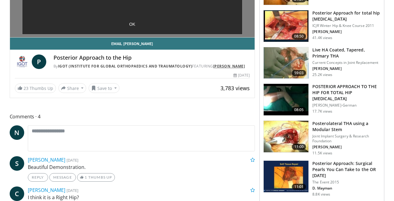  I want to click on p: Beautiful Demonstration., so click(142, 167).